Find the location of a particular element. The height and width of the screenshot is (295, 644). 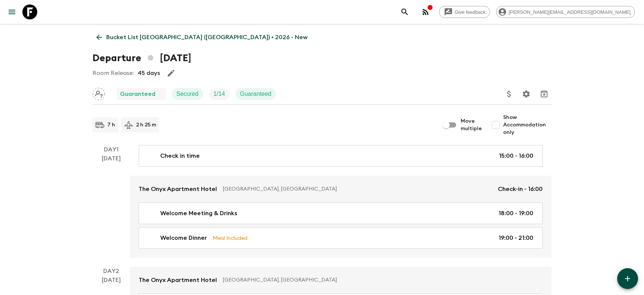

p: Check in time is located at coordinates (180, 156).